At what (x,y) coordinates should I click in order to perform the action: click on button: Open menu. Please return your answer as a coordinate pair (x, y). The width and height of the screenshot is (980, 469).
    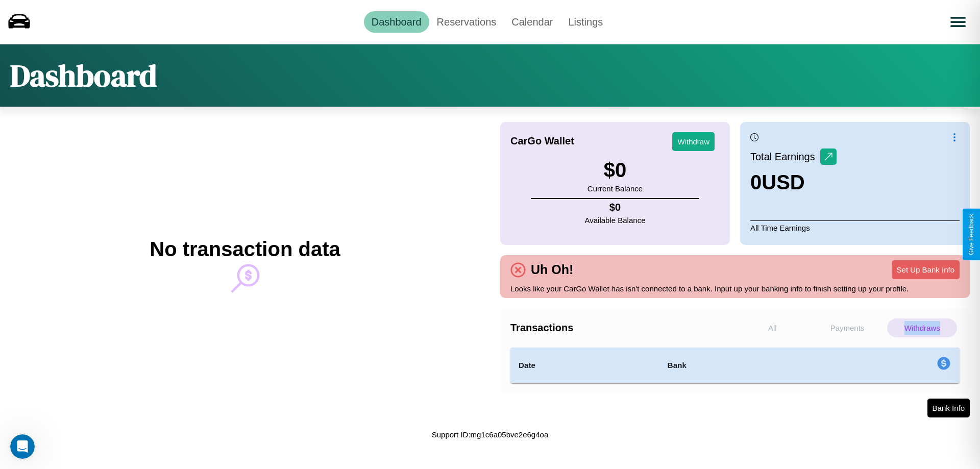
    Looking at the image, I should click on (958, 22).